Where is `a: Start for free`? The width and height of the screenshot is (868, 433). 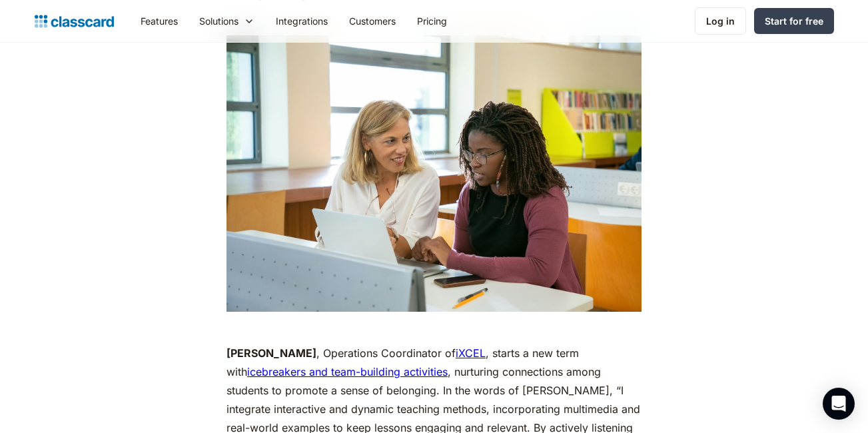
a: Start for free is located at coordinates (795, 21).